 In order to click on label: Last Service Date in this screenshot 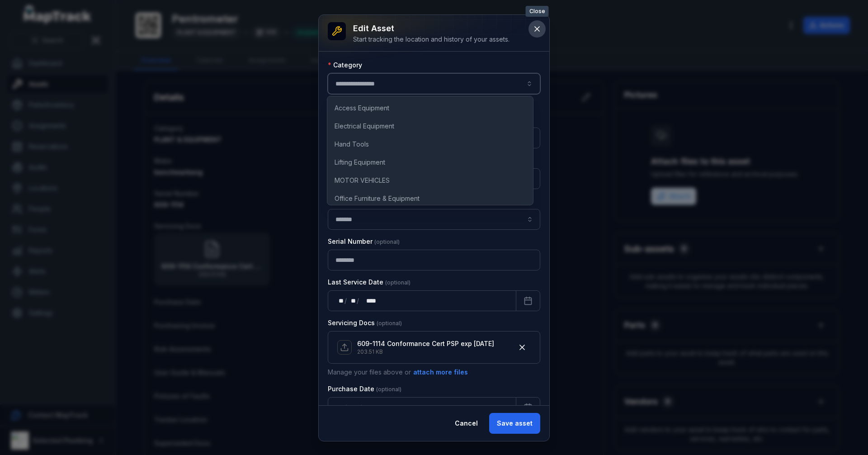, I will do `click(369, 282)`.